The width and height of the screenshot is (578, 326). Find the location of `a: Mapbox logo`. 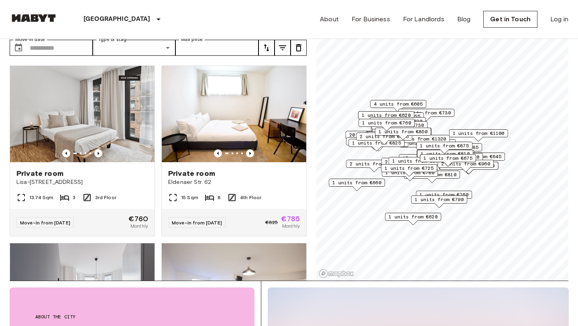

a: Mapbox logo is located at coordinates (337, 274).